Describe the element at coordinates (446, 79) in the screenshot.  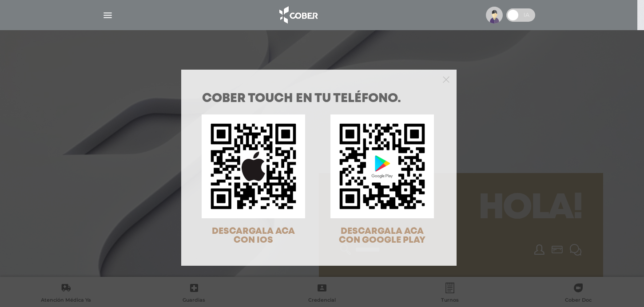
I see `button: Close` at that location.